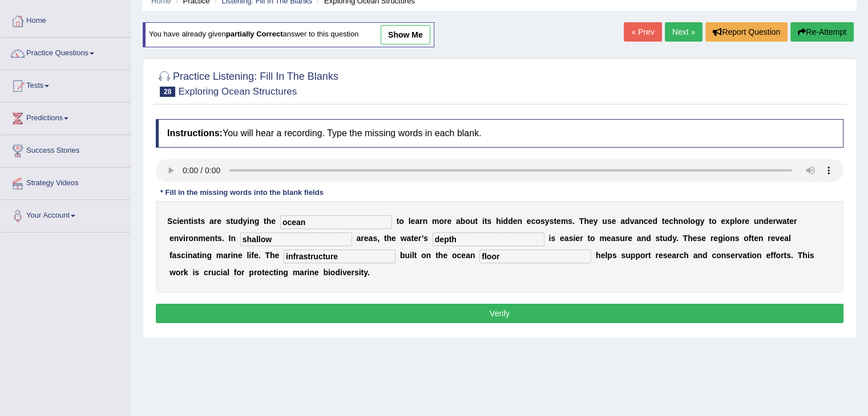 Image resolution: width=868 pixels, height=416 pixels. Describe the element at coordinates (720, 238) in the screenshot. I see `b: g` at that location.